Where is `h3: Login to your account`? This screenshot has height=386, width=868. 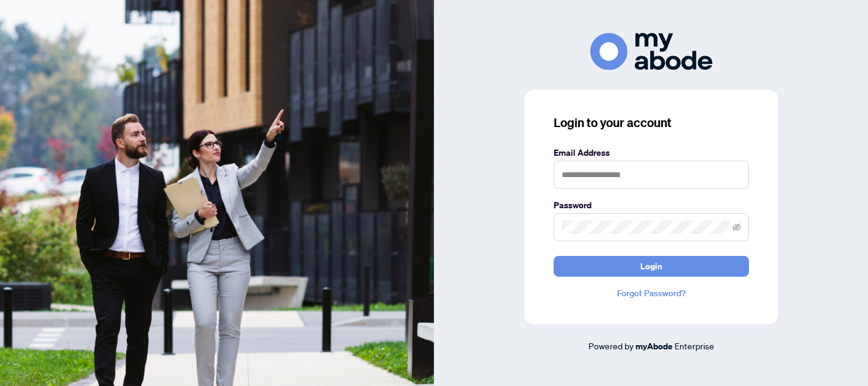
h3: Login to your account is located at coordinates (652, 123).